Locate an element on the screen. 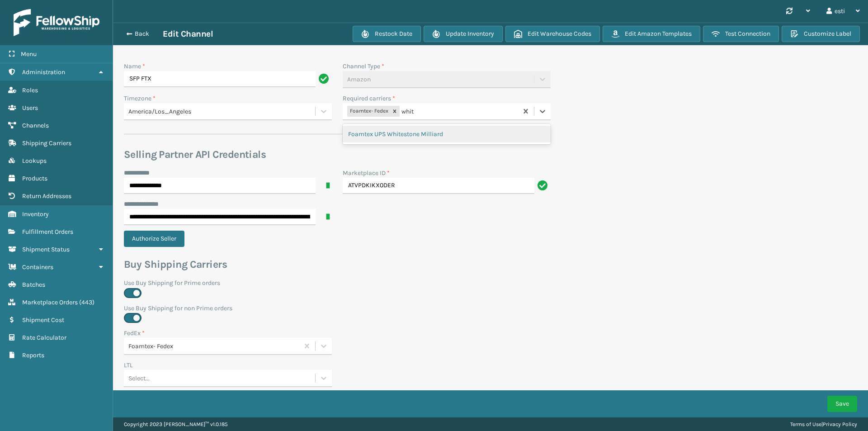 This screenshot has width=868, height=431. button: Restock Date is located at coordinates (386, 34).